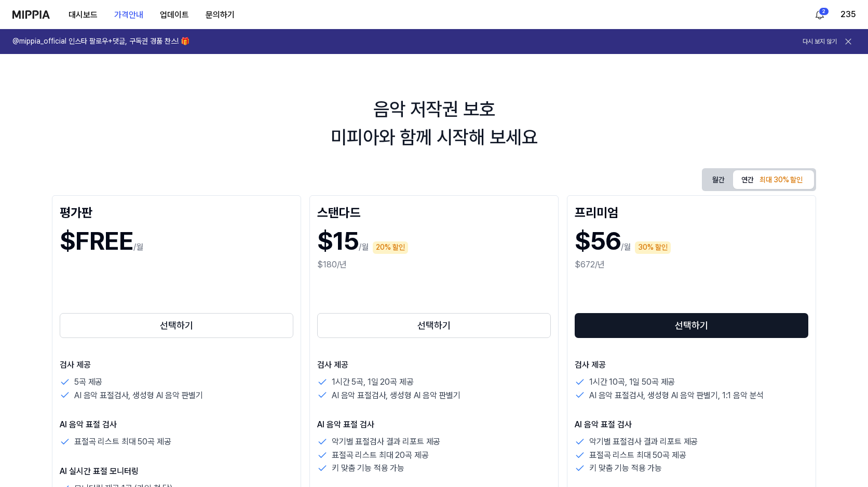 This screenshot has height=487, width=868. Describe the element at coordinates (175, 15) in the screenshot. I see `button: 업데이트` at that location.